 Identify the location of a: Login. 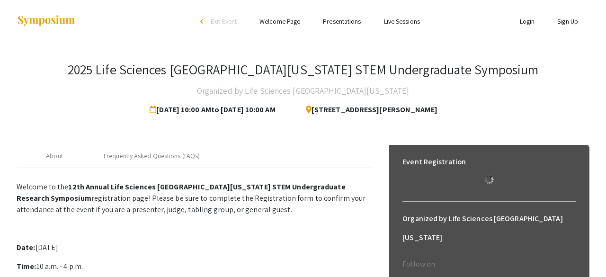
(528, 21).